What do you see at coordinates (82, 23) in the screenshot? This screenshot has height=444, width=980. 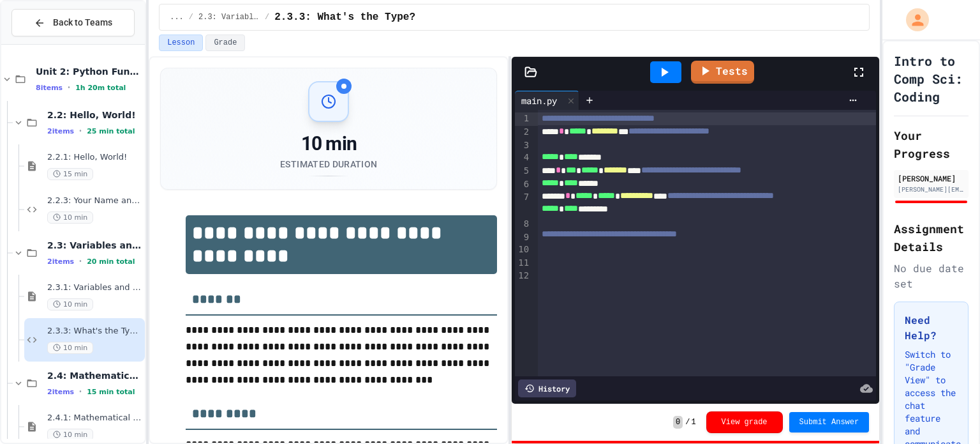 I see `span: Back to Teams` at bounding box center [82, 23].